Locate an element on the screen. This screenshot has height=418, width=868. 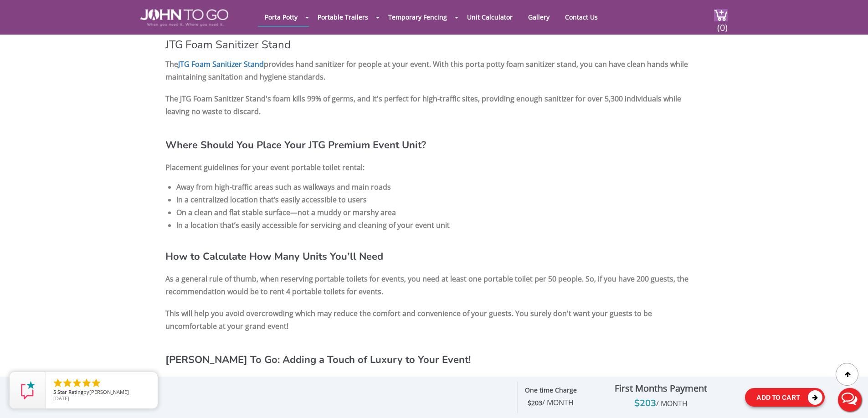
button: Live Chat is located at coordinates (849, 400).